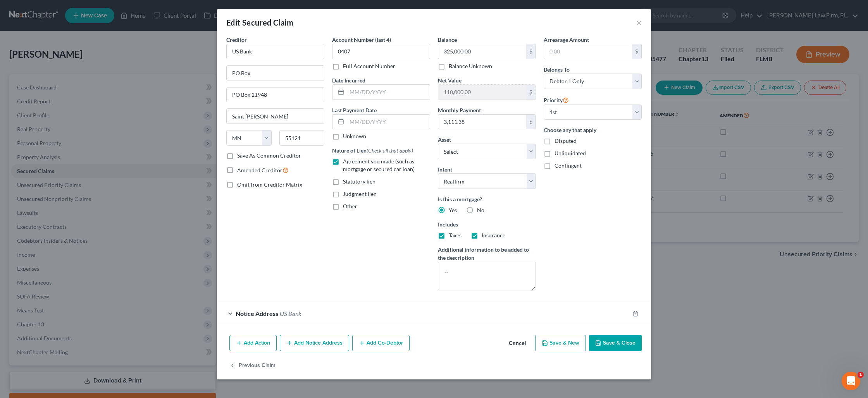  What do you see at coordinates (355, 137) in the screenshot?
I see `label: Unknown` at bounding box center [355, 137].